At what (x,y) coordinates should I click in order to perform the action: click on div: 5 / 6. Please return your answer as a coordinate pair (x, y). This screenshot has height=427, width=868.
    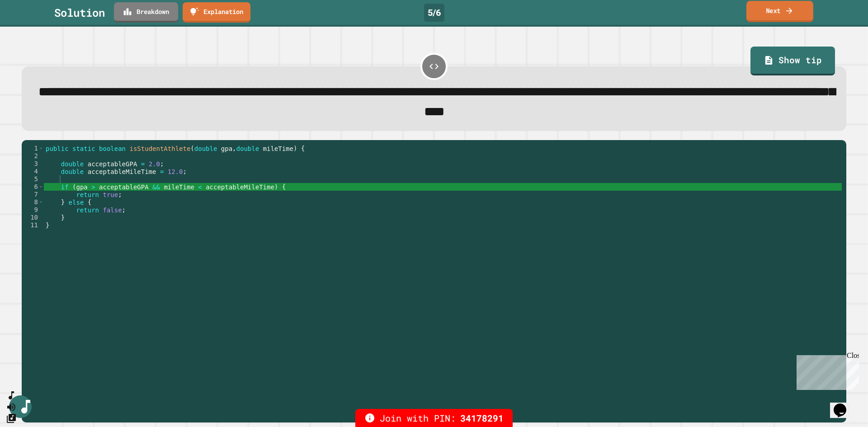
    Looking at the image, I should click on (434, 13).